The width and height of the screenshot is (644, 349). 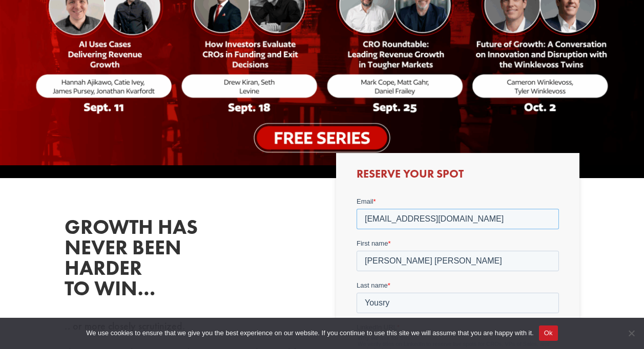 I want to click on strong: Why we ask for this, so click(x=27, y=142).